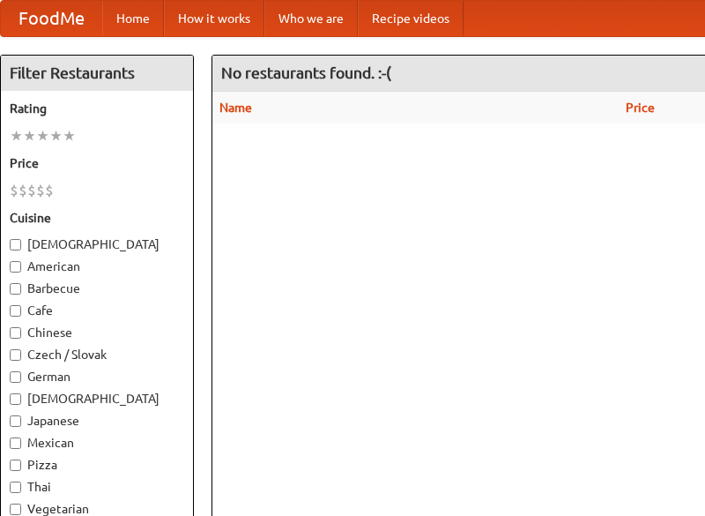 Image resolution: width=705 pixels, height=516 pixels. What do you see at coordinates (411, 19) in the screenshot?
I see `a: Recipe videos` at bounding box center [411, 19].